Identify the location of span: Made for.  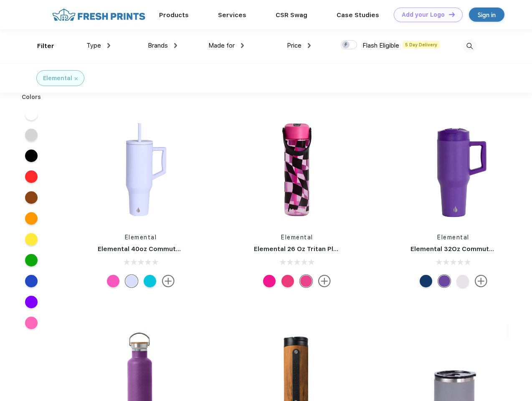
(221, 46).